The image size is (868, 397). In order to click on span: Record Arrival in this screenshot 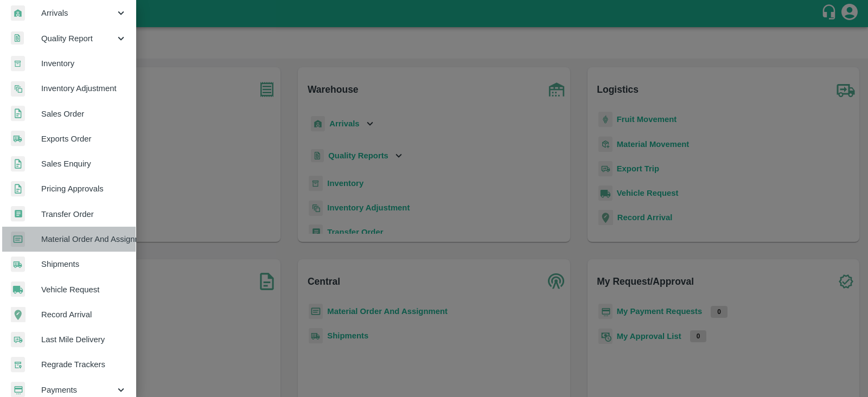, I will do `click(84, 315)`.